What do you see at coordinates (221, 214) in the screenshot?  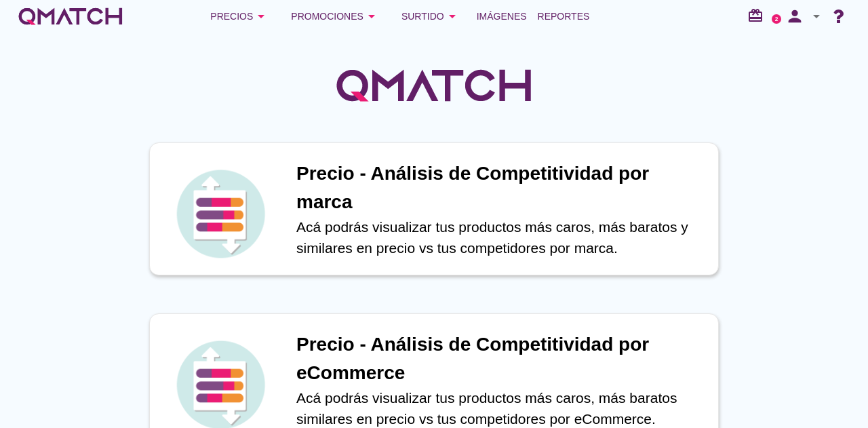 I see `img: icon` at bounding box center [221, 214].